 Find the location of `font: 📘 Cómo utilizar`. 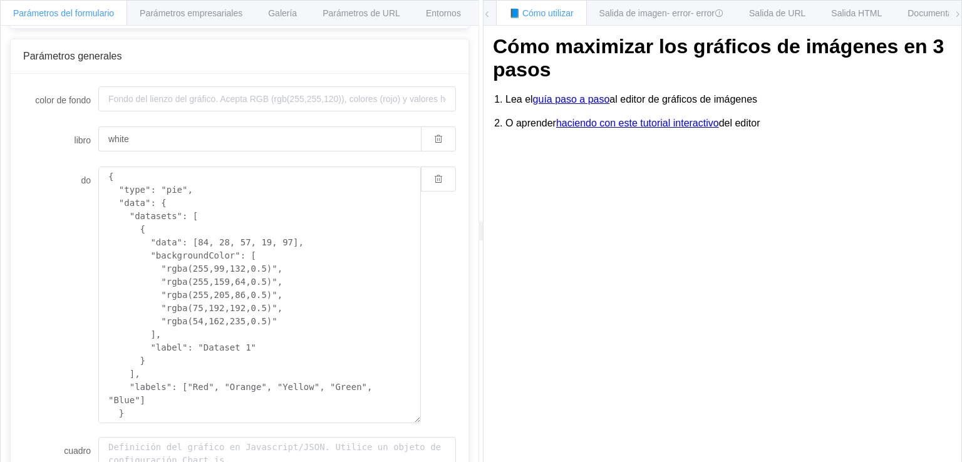

font: 📘 Cómo utilizar is located at coordinates (541, 13).